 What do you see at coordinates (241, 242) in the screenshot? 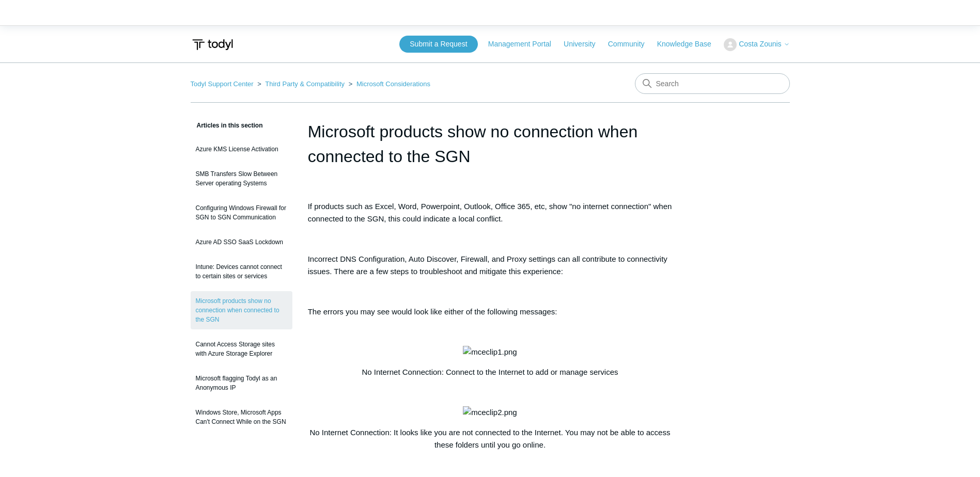
I see `a: Azure AD SSO SaaS Lockdown` at bounding box center [241, 242].